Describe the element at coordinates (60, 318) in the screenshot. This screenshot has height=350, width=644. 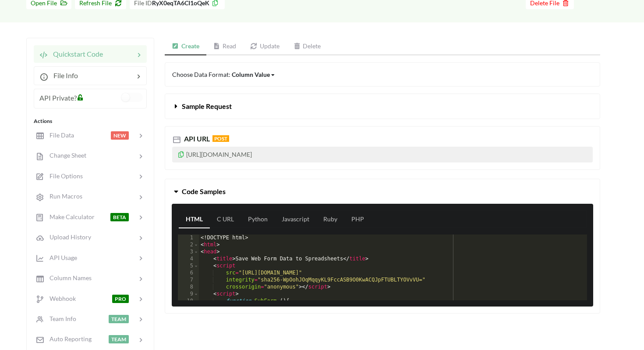
I see `span: Team Info` at that location.